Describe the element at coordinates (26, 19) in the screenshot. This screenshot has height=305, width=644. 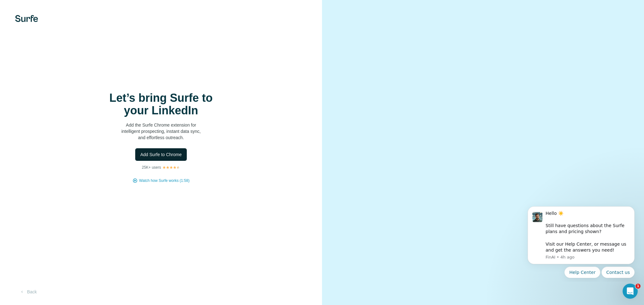
I see `img: Surfe's logo` at that location.